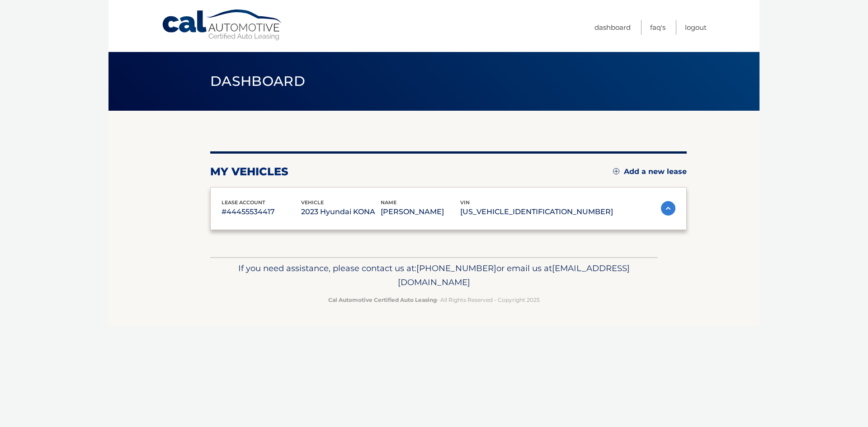 The width and height of the screenshot is (868, 427). What do you see at coordinates (613, 27) in the screenshot?
I see `a: Dashboard` at bounding box center [613, 27].